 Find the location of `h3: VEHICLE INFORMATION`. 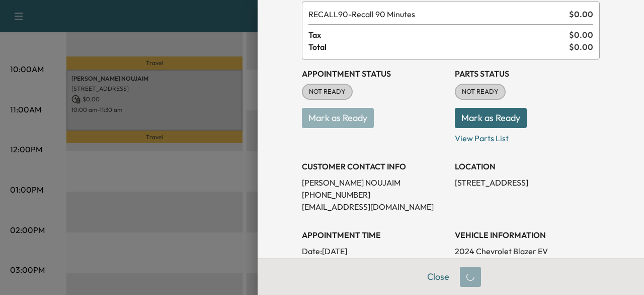

h3: VEHICLE INFORMATION is located at coordinates (527, 235).